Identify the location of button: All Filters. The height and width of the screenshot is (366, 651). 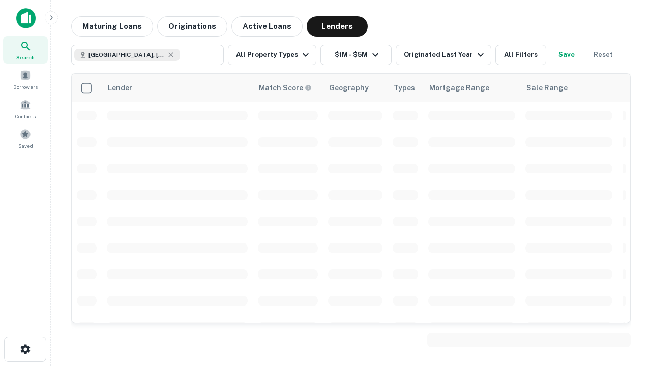
(521, 55).